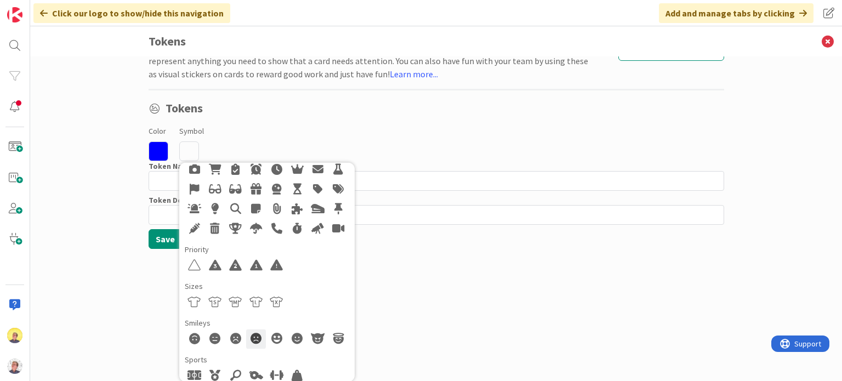 The image size is (842, 381). I want to click on button: Save, so click(165, 239).